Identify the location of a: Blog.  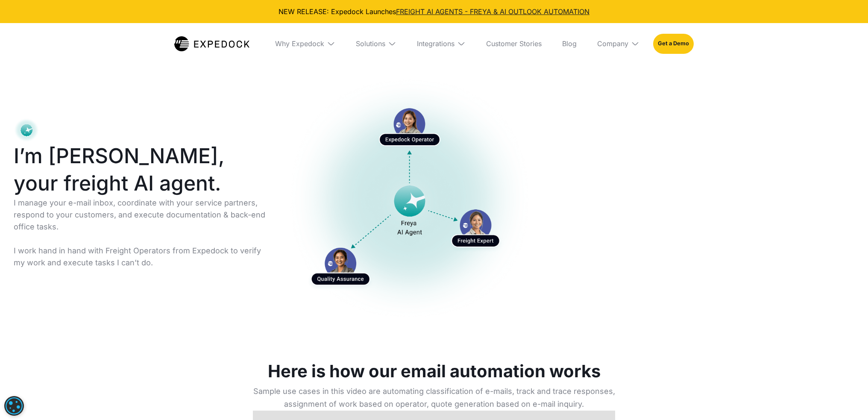
(569, 44).